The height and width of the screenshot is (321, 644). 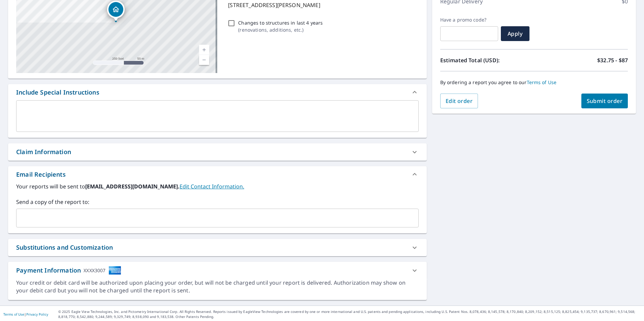 I want to click on p: By ordering a report you agree to our, so click(x=534, y=83).